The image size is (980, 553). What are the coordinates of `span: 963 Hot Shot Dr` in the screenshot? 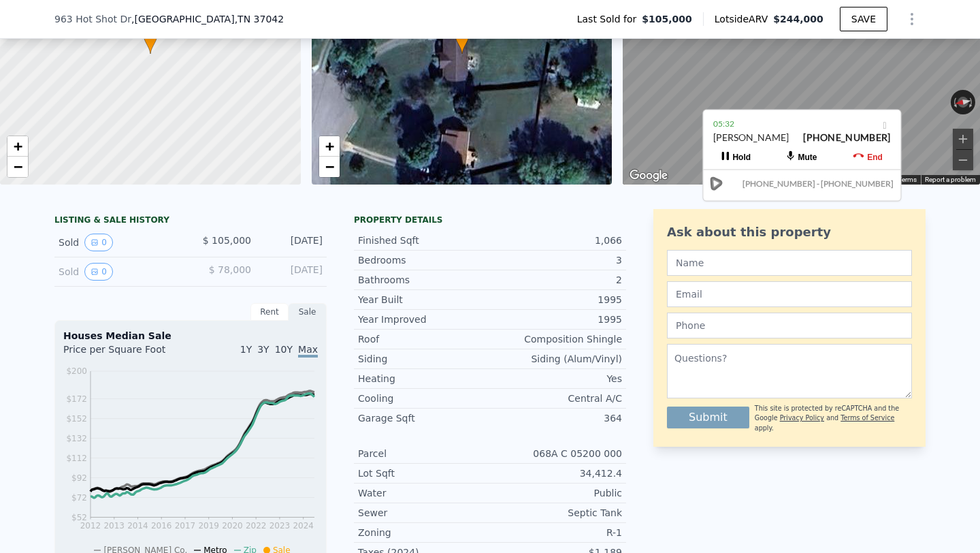 It's located at (93, 19).